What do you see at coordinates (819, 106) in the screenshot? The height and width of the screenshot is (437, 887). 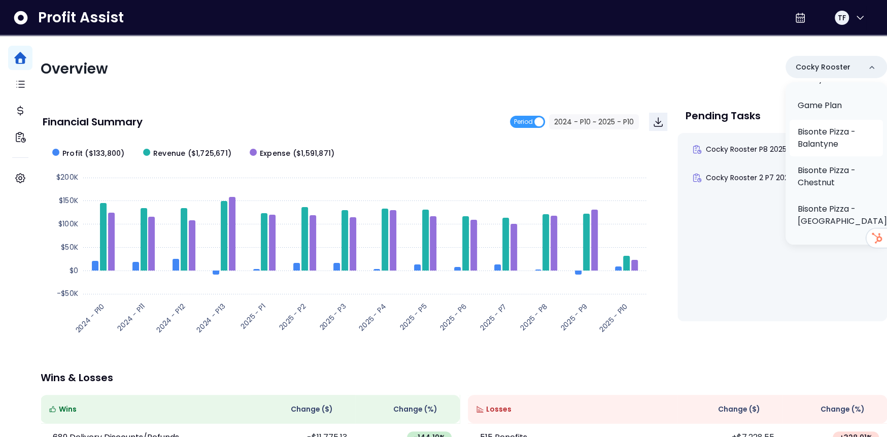 I see `p: Game Plan` at bounding box center [819, 106].